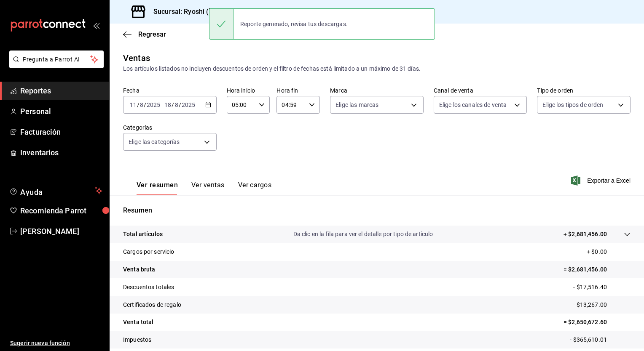 The height and width of the screenshot is (351, 644). Describe the element at coordinates (573, 105) in the screenshot. I see `span: Elige los tipos de orden` at that location.